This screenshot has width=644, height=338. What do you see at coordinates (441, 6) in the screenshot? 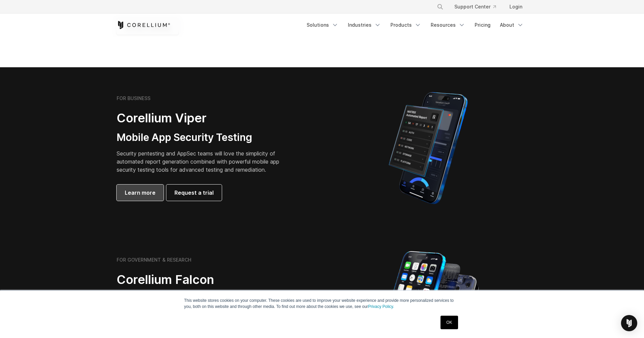
I see `button: Search` at bounding box center [441, 6].